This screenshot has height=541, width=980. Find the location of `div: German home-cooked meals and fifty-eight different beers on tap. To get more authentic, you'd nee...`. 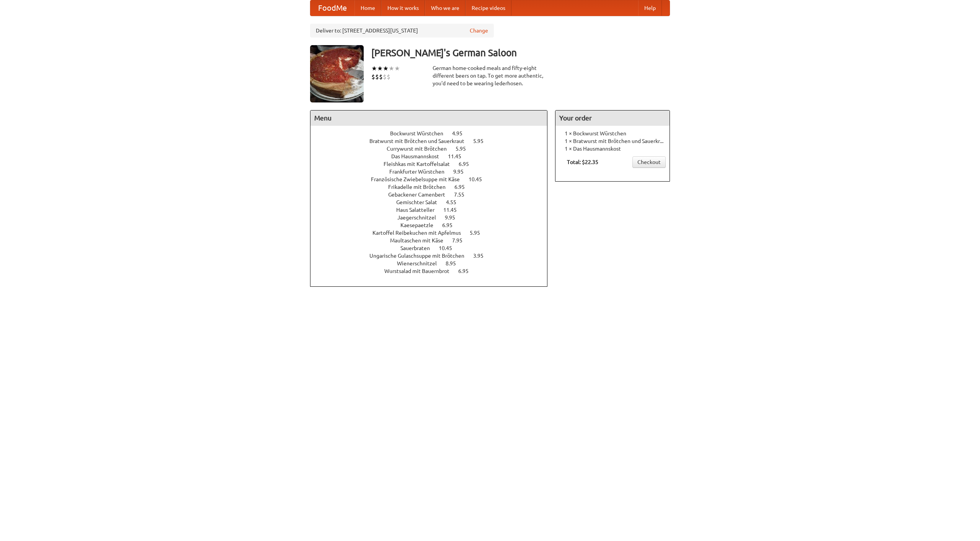

div: German home-cooked meals and fifty-eight different beers on tap. To get more authentic, you'd nee... is located at coordinates (490, 76).